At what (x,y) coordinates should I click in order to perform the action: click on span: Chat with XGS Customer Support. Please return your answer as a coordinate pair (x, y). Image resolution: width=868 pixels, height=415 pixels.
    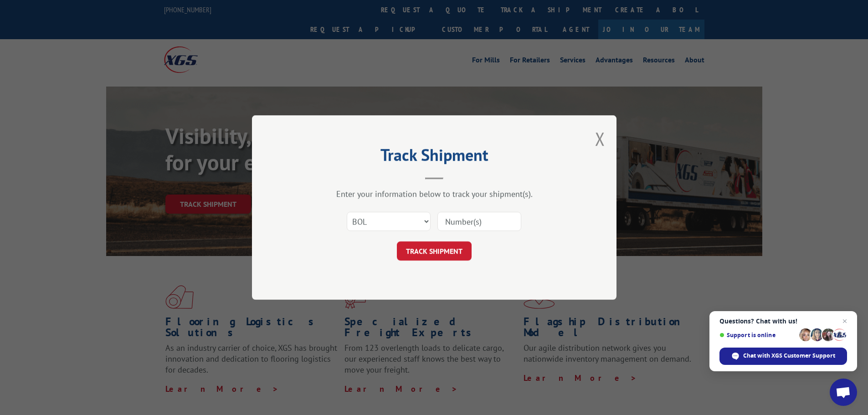
    Looking at the image, I should click on (789, 356).